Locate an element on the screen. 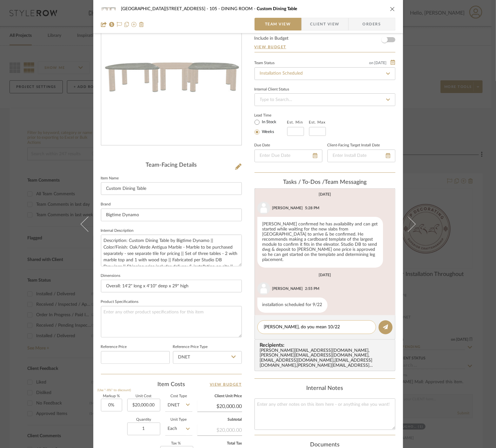 This screenshot has height=448, width=496. label: Est. Min is located at coordinates (295, 122).